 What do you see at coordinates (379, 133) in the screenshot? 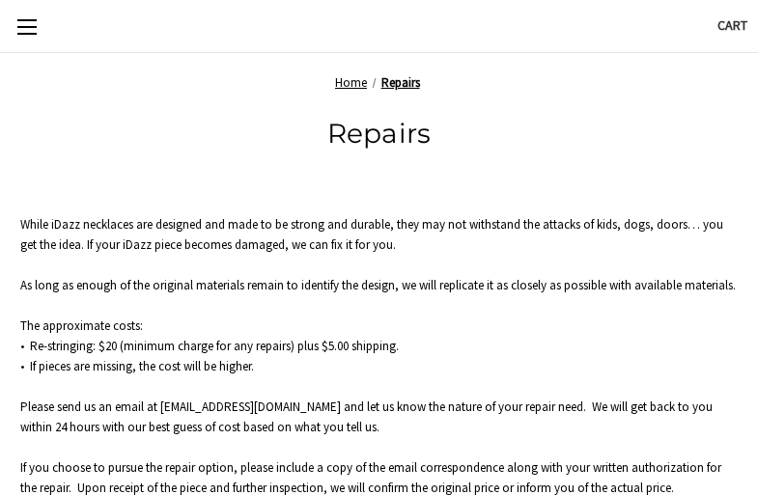
I see `h1: Repairs` at bounding box center [379, 133].